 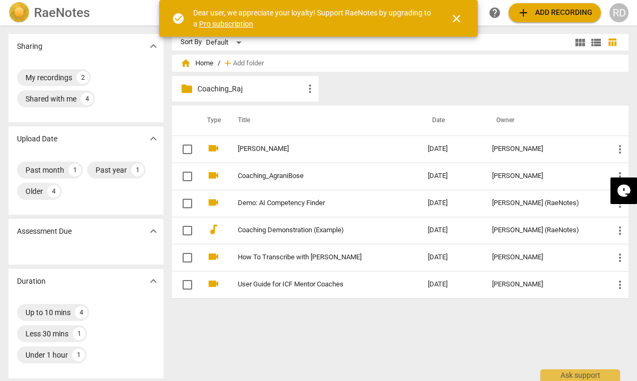 I want to click on span: home, so click(x=186, y=63).